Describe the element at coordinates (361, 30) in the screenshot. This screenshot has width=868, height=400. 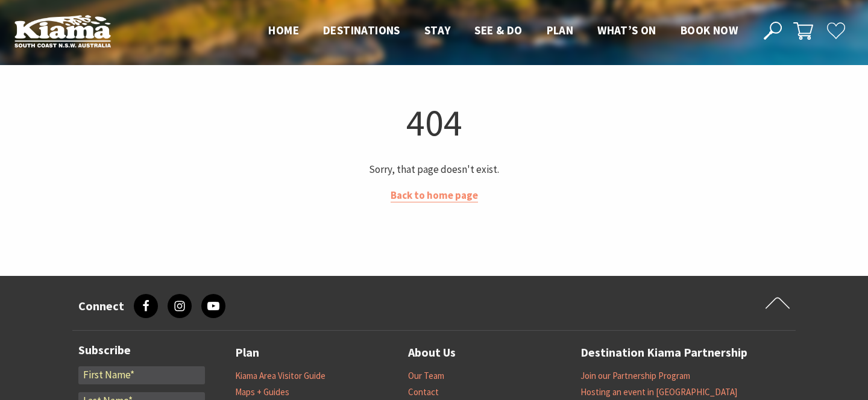
I see `span: Destinations` at that location.